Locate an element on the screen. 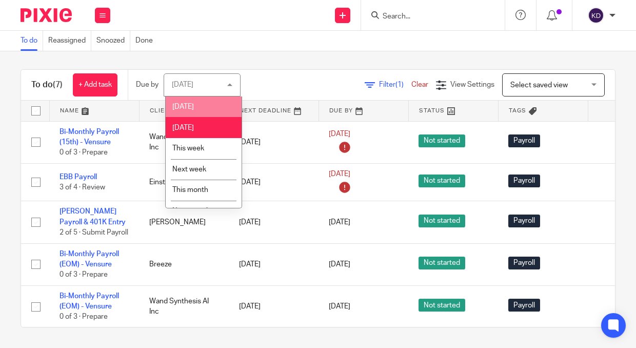 Image resolution: width=636 pixels, height=348 pixels. span: (7) is located at coordinates (57, 85).